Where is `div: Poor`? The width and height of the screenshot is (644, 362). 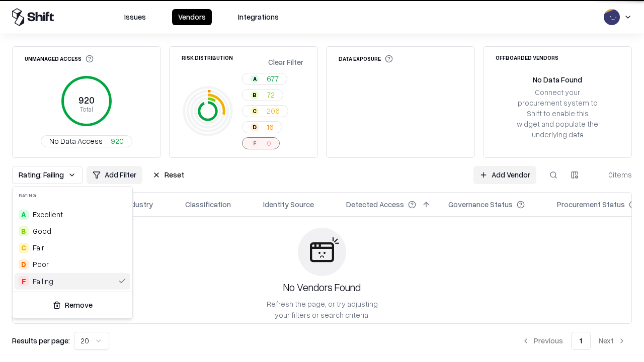 div: Poor is located at coordinates (41, 264).